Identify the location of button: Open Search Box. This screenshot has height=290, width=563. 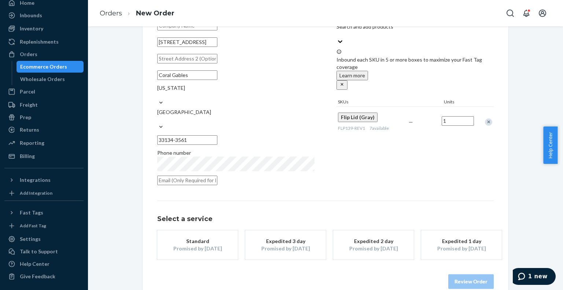
(510, 13).